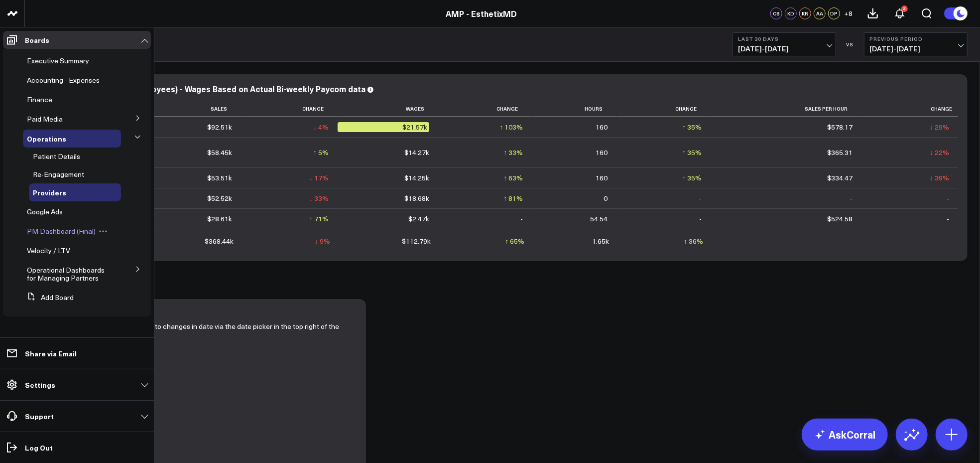  I want to click on div: ↑ 36%, so click(693, 241).